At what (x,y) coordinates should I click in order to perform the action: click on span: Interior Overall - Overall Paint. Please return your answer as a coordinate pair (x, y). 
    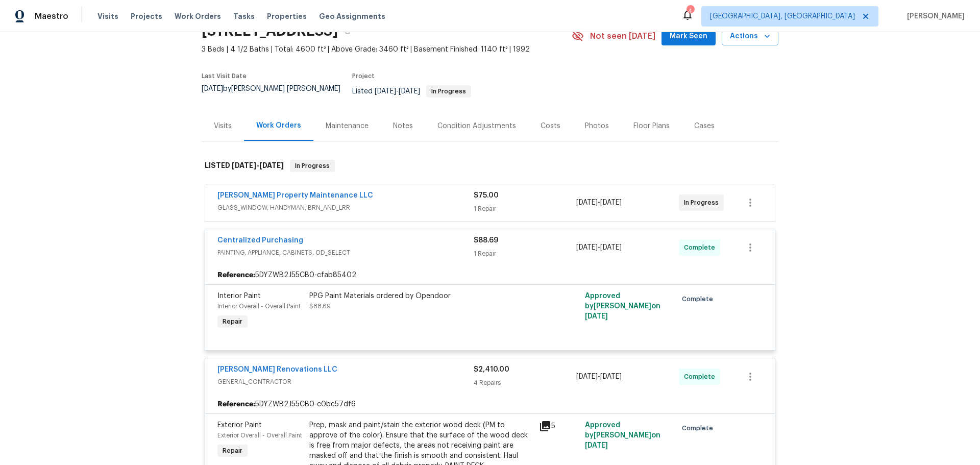
    Looking at the image, I should click on (258, 306).